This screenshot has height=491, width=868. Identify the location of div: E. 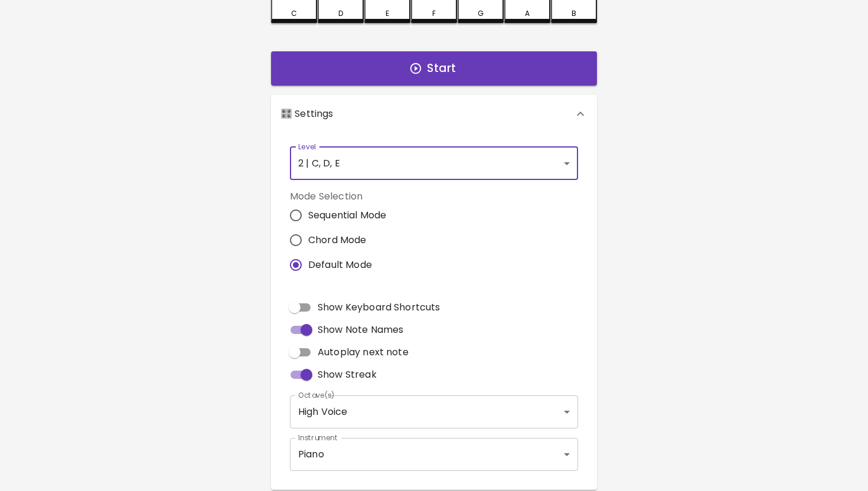
(387, 13).